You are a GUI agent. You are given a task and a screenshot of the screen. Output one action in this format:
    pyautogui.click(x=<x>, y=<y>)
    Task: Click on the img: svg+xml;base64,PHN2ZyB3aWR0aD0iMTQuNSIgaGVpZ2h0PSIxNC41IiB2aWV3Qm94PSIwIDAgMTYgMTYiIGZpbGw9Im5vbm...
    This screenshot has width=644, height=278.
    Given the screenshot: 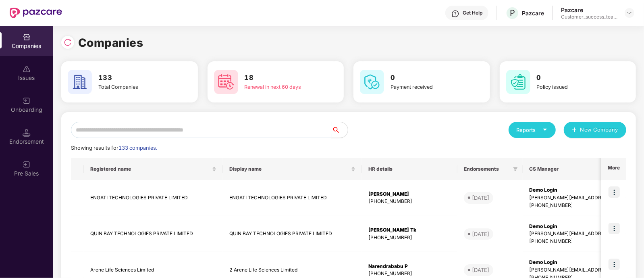 What is the action you would take?
    pyautogui.click(x=27, y=133)
    